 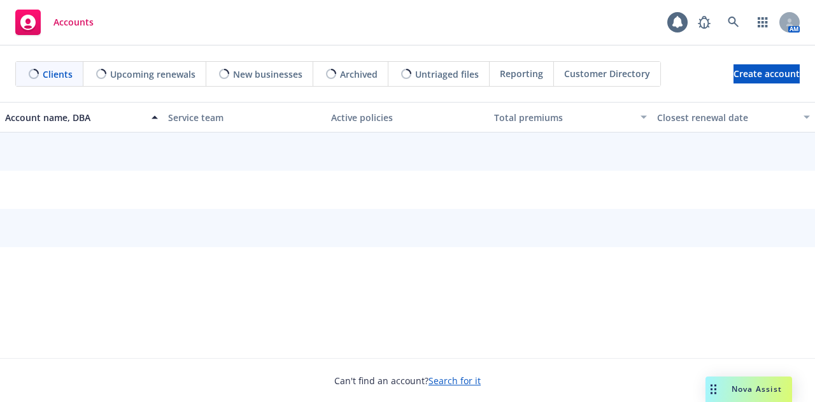 What do you see at coordinates (73, 22) in the screenshot?
I see `span: Accounts` at bounding box center [73, 22].